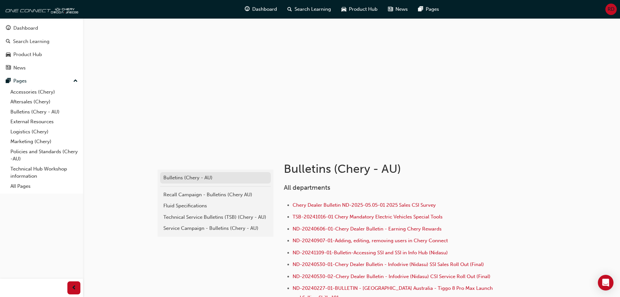 The width and height of the screenshot is (620, 297). Describe the element at coordinates (41, 81) in the screenshot. I see `button: Pages` at that location.